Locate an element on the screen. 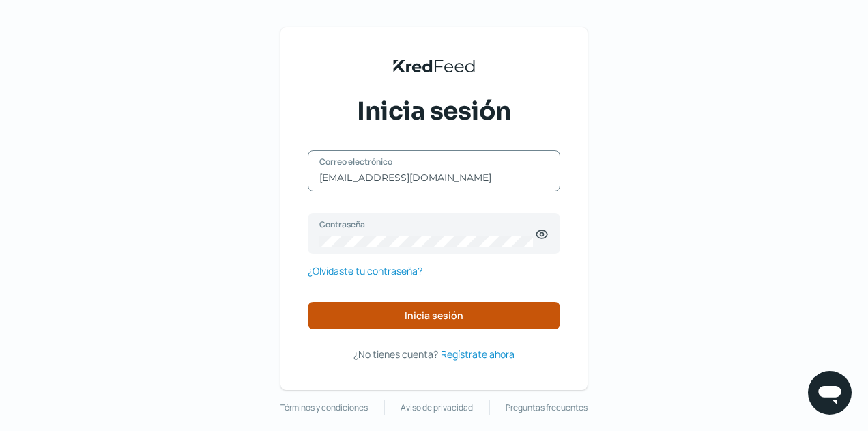  span: Términos y condiciones is located at coordinates (324, 408).